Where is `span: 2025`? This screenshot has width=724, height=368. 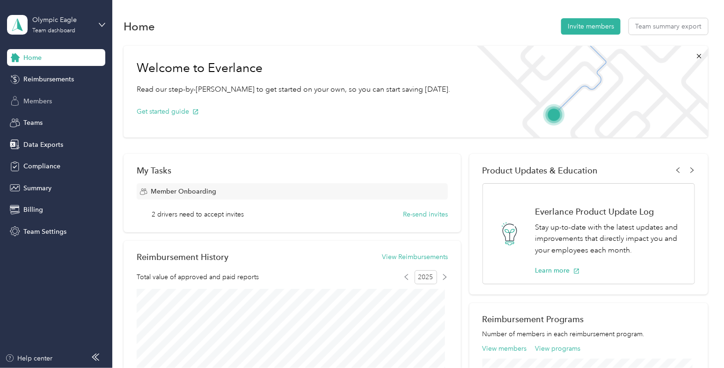
span: 2025 is located at coordinates (426, 277).